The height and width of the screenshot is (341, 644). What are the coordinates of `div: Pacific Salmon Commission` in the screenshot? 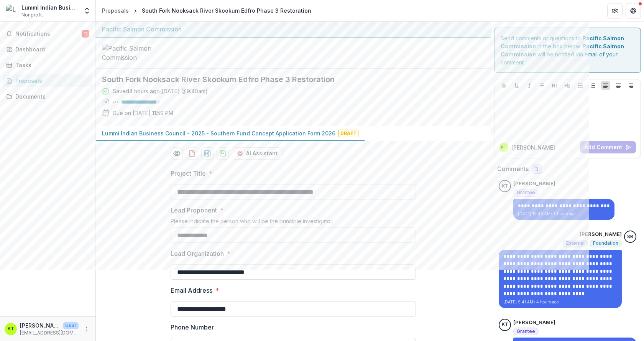 It's located at (293, 29).